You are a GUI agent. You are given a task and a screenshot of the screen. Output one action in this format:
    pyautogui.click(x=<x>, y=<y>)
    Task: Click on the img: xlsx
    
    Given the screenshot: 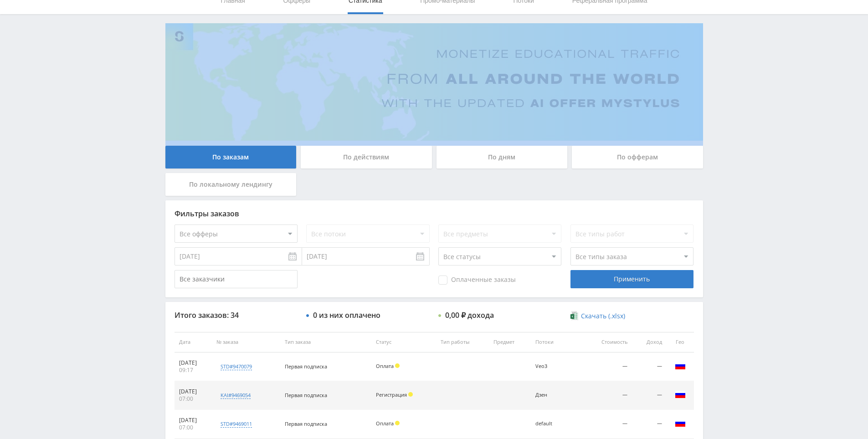 What is the action you would take?
    pyautogui.click(x=574, y=316)
    